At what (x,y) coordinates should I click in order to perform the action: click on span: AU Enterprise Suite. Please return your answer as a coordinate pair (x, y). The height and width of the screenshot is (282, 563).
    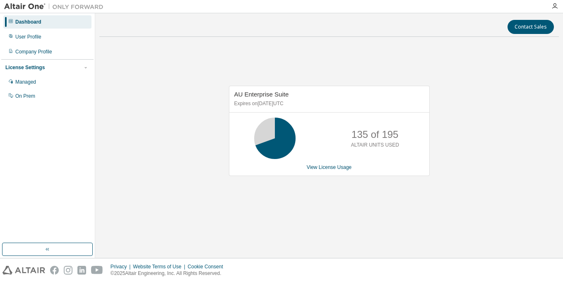
    Looking at the image, I should click on (261, 94).